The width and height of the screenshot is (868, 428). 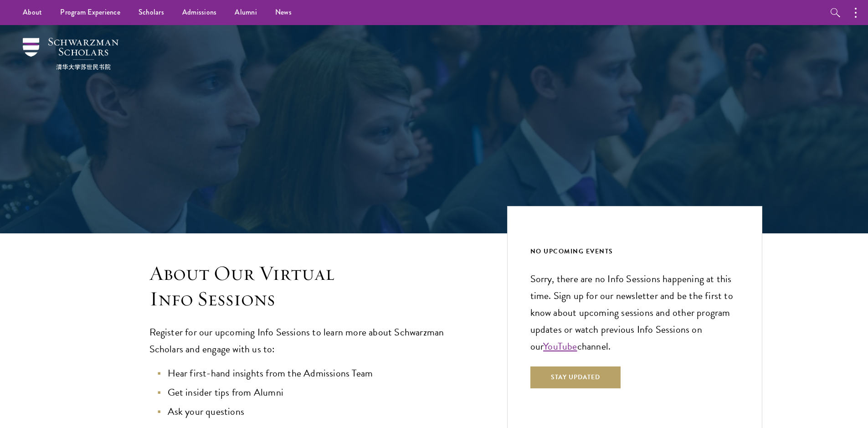 I want to click on li: Hear first-hand insights from the Admissions Team, so click(x=314, y=374).